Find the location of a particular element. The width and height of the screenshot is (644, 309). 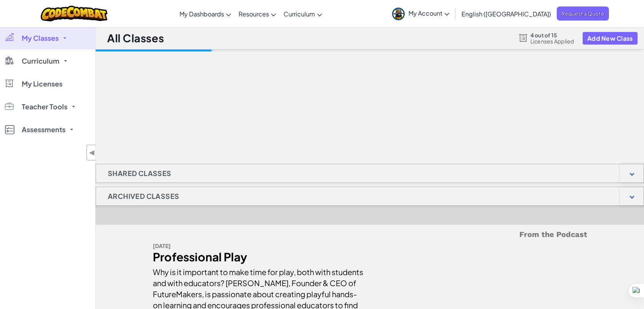

img: CodeCombat logo is located at coordinates (74, 14).